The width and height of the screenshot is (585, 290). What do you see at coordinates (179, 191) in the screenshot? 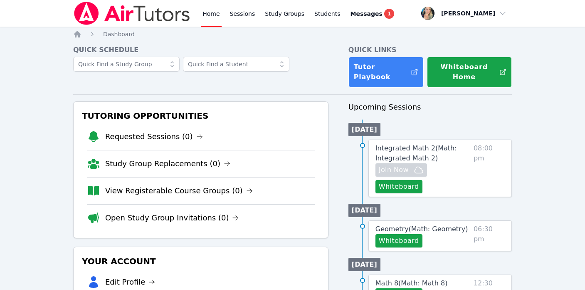
I see `a: View Registerable Course Groups (0)` at bounding box center [179, 191].